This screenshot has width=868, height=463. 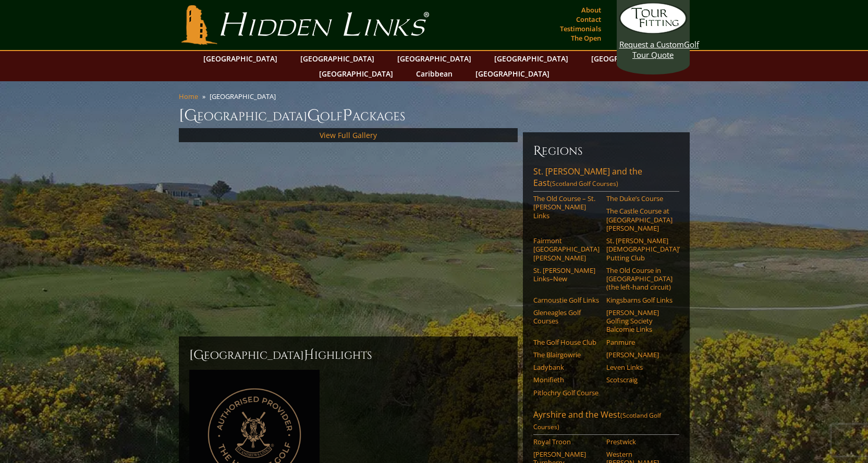 I want to click on span: P, so click(x=347, y=115).